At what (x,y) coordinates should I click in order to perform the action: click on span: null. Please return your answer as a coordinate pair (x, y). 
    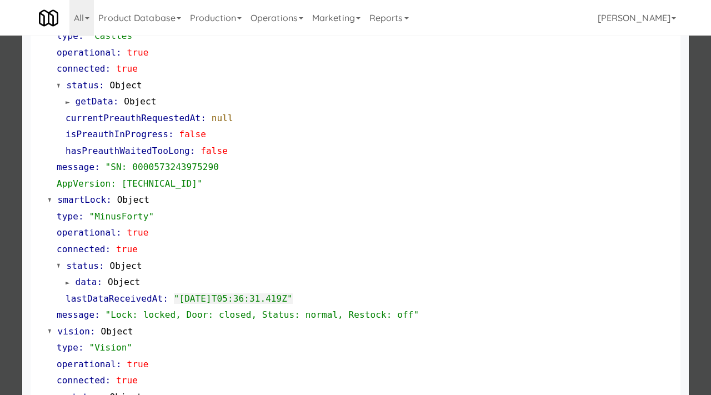
    Looking at the image, I should click on (222, 118).